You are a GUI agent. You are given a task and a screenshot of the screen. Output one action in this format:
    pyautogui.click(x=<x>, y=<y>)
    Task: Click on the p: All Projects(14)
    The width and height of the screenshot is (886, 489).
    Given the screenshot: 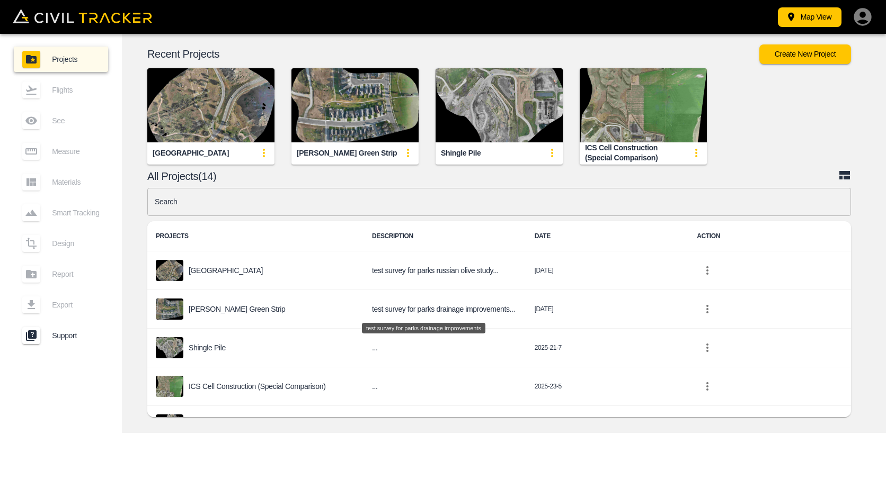 What is the action you would take?
    pyautogui.click(x=493, y=176)
    